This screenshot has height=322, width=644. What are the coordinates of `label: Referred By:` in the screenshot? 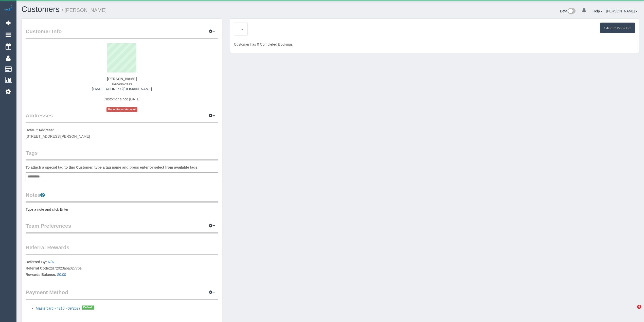 It's located at (36, 262).